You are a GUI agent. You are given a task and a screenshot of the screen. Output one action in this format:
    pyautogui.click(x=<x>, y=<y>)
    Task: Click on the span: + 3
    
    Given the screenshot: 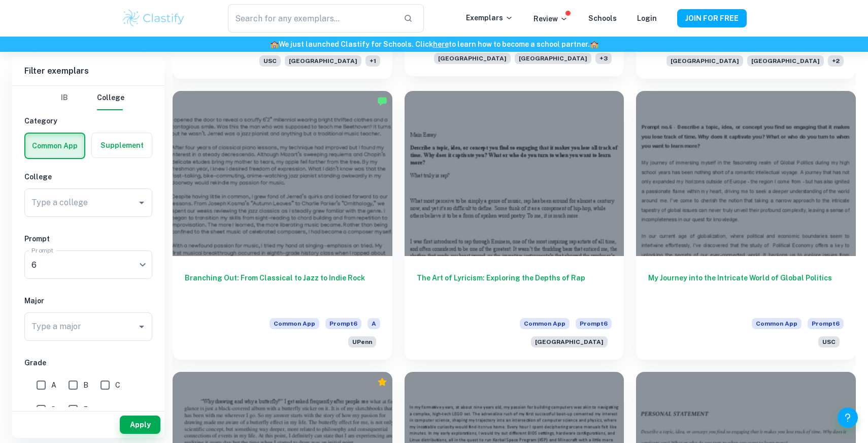 What is the action you would take?
    pyautogui.click(x=604, y=58)
    